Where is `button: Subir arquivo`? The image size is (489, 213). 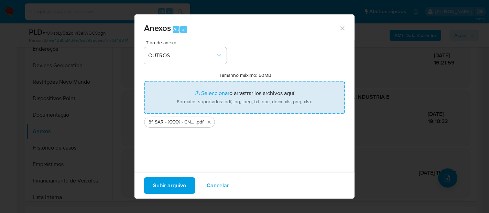
button: Subir arquivo is located at coordinates (169, 186).